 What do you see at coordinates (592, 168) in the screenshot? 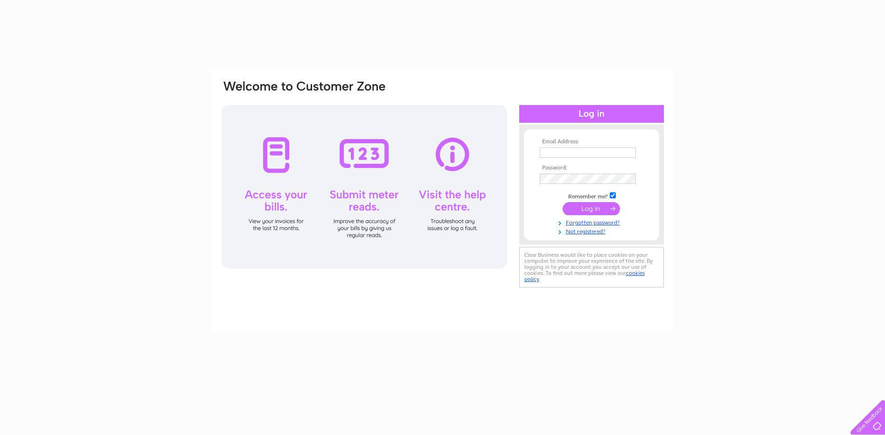
I see `th: Password:` at bounding box center [592, 168].